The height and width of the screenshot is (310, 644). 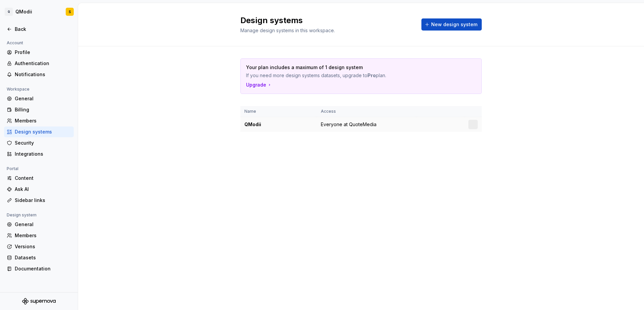 What do you see at coordinates (371, 75) in the screenshot?
I see `strong: Pro` at bounding box center [371, 75].